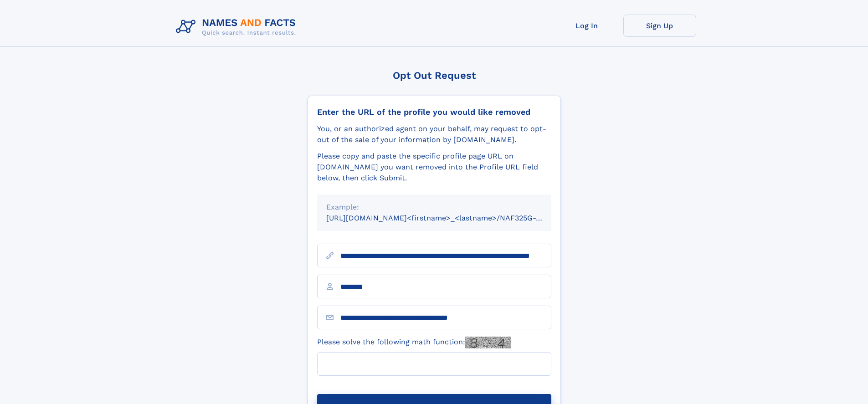  Describe the element at coordinates (414, 343) in the screenshot. I see `label: Please solve the following math function:` at that location.